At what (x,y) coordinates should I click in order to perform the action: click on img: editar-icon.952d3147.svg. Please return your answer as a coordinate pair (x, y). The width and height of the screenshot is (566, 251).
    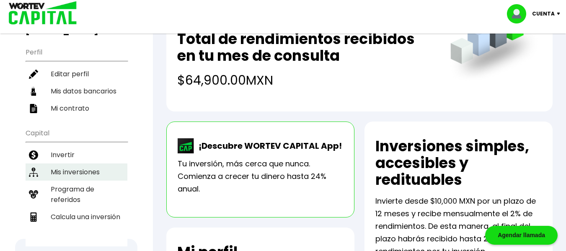
    Looking at the image, I should click on (34, 74).